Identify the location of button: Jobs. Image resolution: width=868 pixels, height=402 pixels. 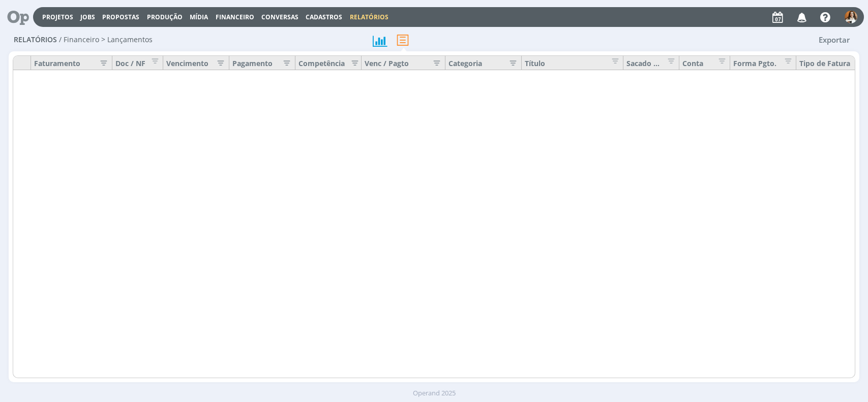
(87, 17).